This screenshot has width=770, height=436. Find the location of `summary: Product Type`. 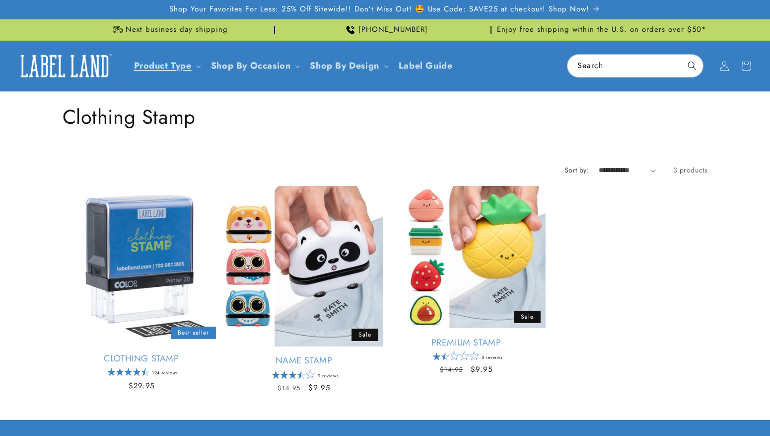

summary: Product Type is located at coordinates (166, 66).